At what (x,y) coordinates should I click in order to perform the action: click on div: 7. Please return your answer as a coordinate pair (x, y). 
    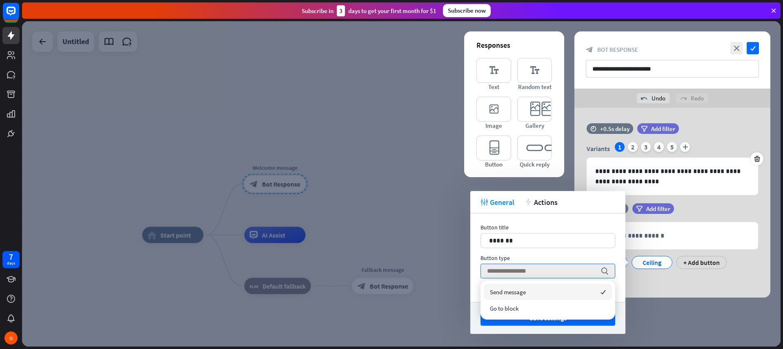
    Looking at the image, I should click on (11, 257).